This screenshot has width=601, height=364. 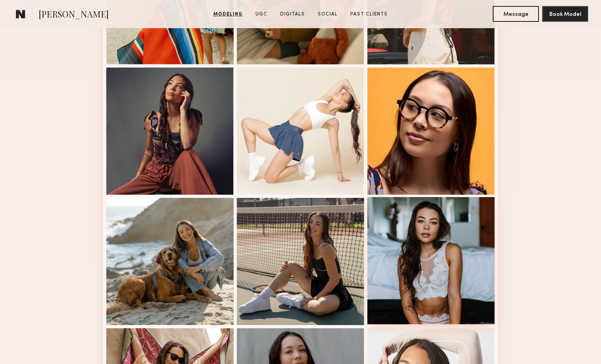 What do you see at coordinates (262, 14) in the screenshot?
I see `a: UGC` at bounding box center [262, 14].